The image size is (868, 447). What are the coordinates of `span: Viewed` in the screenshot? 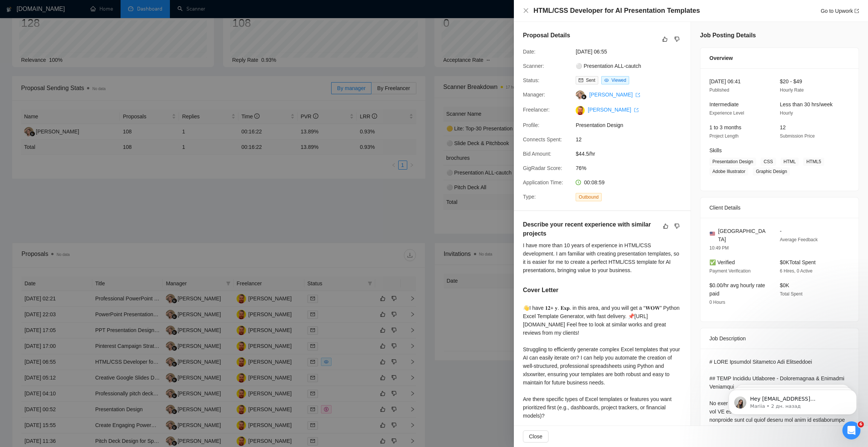 It's located at (618, 80).